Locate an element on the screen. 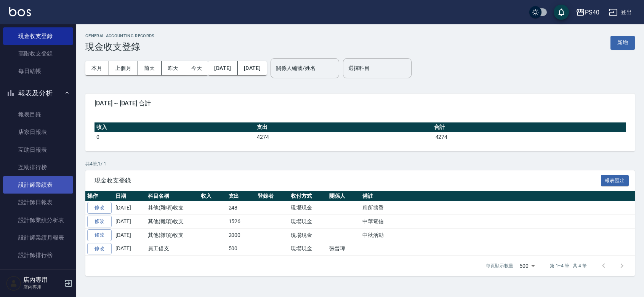 This screenshot has width=644, height=297. a: 高階收支登錄 is located at coordinates (38, 53).